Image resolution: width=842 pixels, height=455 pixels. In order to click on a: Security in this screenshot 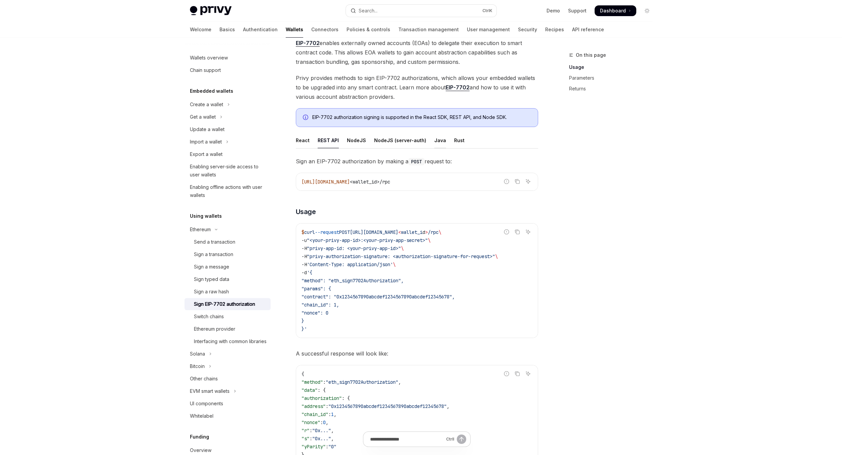, I will do `click(528, 30)`.